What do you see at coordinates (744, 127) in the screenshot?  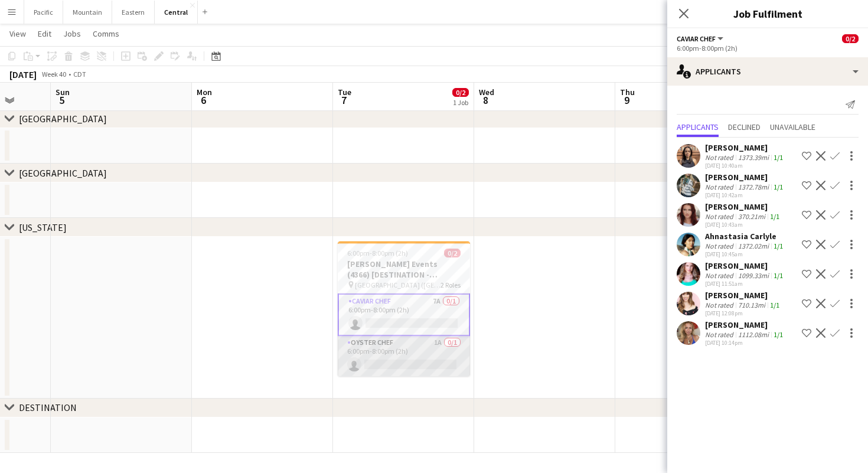 I see `span: Declined` at bounding box center [744, 127].